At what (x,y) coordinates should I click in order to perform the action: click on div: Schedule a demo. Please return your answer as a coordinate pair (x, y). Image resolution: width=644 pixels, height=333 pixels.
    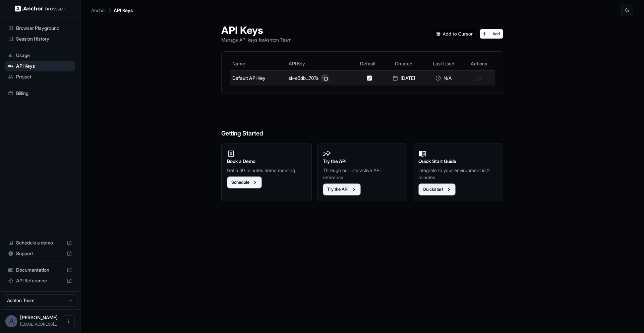
    Looking at the image, I should click on (40, 243).